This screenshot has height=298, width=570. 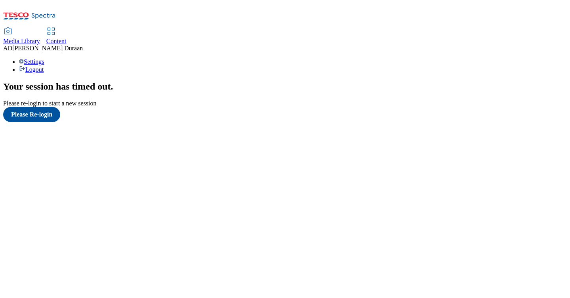 What do you see at coordinates (56, 36) in the screenshot?
I see `a: Content` at bounding box center [56, 36].